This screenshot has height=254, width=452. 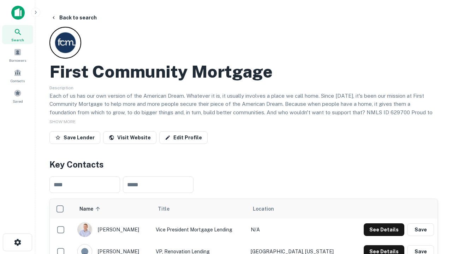 What do you see at coordinates (75, 138) in the screenshot?
I see `button: Save Lender` at bounding box center [75, 138].